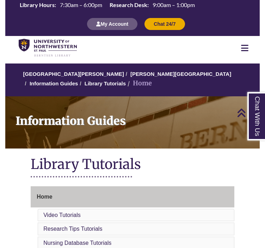 Image resolution: width=265 pixels, height=248 pixels. I want to click on img: UNWSP Library Logo, so click(48, 48).